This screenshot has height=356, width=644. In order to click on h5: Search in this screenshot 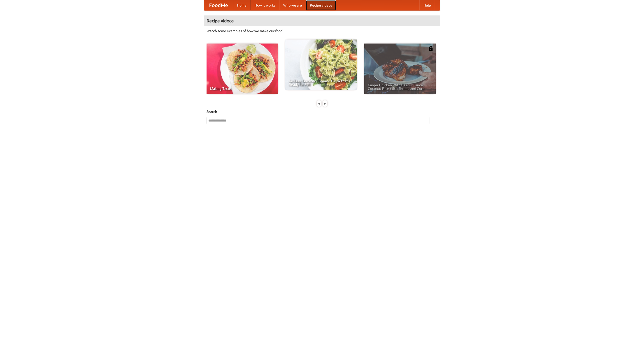, I will do `click(322, 112)`.